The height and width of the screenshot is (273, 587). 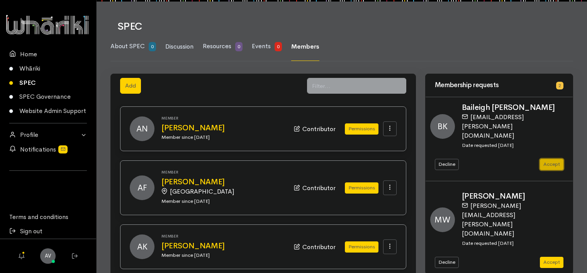 What do you see at coordinates (560, 86) in the screenshot?
I see `span: 2` at bounding box center [560, 86].